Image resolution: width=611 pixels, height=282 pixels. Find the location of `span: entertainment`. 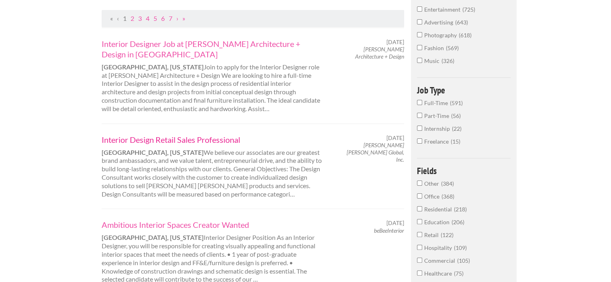

span: entertainment is located at coordinates (443, 9).